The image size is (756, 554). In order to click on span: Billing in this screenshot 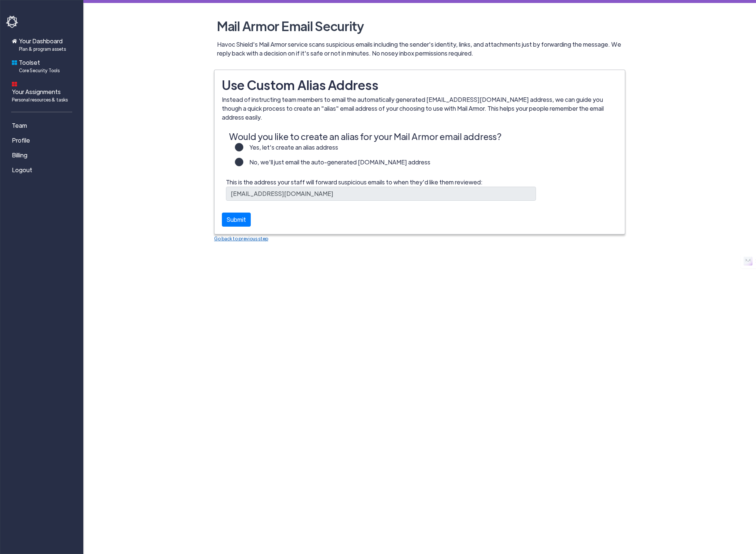, I will do `click(19, 156)`.